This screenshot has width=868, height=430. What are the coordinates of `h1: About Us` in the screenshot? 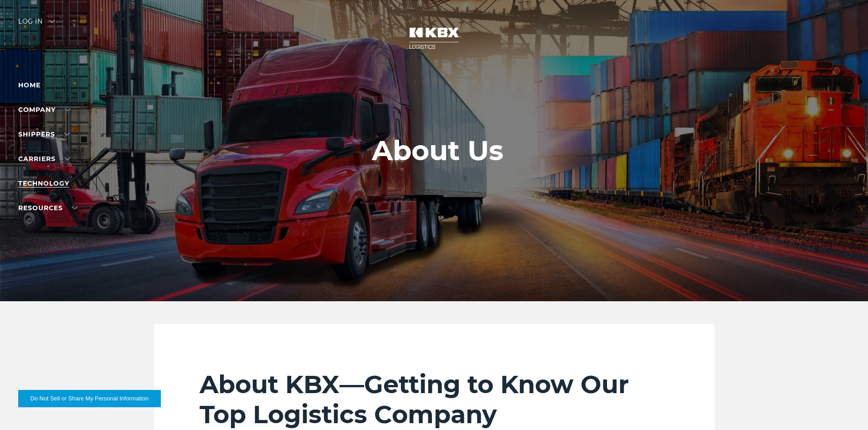 It's located at (438, 150).